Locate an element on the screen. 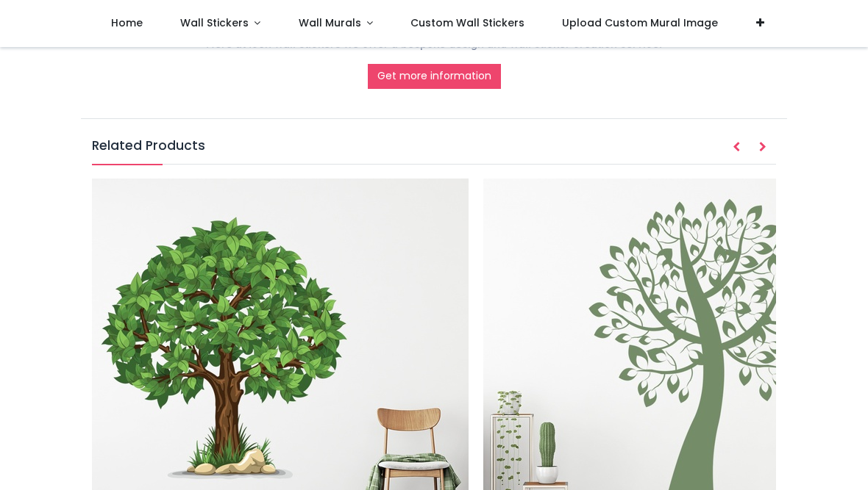 The height and width of the screenshot is (490, 868). span: Home is located at coordinates (126, 23).